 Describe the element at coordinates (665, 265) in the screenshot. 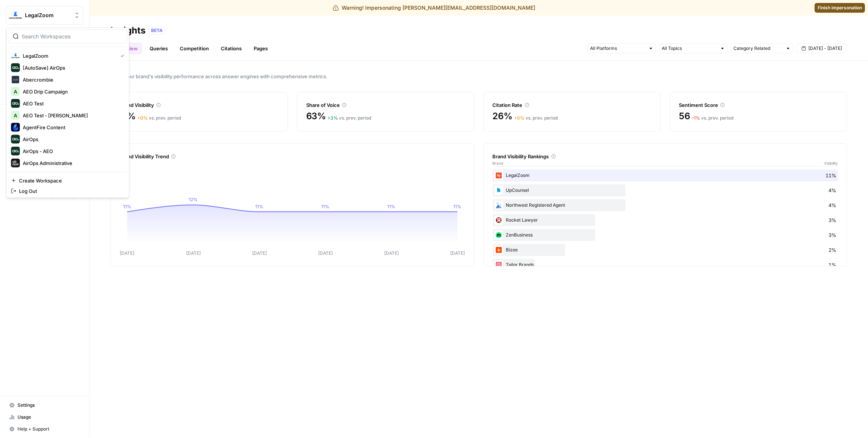

I see `div: Tailor Brands` at that location.